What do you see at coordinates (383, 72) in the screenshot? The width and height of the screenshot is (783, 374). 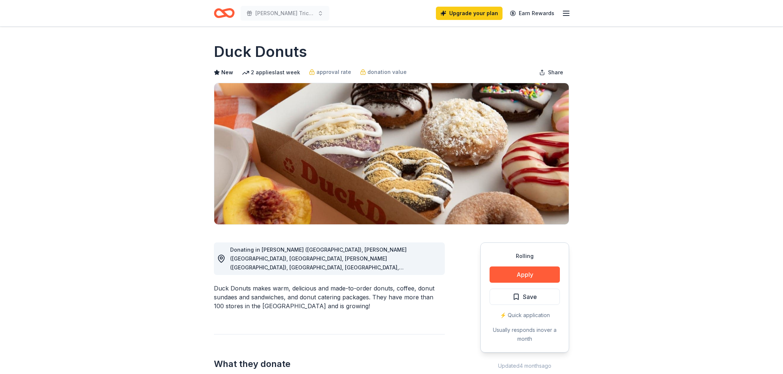 I see `a: donation value` at bounding box center [383, 72].